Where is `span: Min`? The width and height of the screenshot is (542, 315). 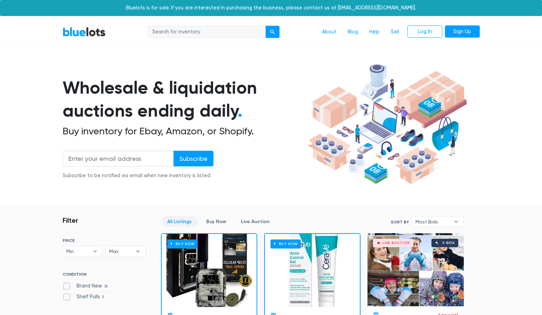 span: Min is located at coordinates (78, 251).